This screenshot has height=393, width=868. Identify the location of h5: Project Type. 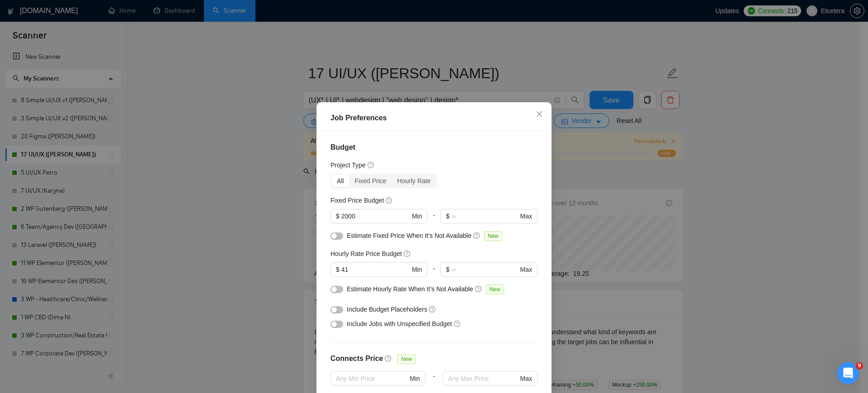
(349, 165).